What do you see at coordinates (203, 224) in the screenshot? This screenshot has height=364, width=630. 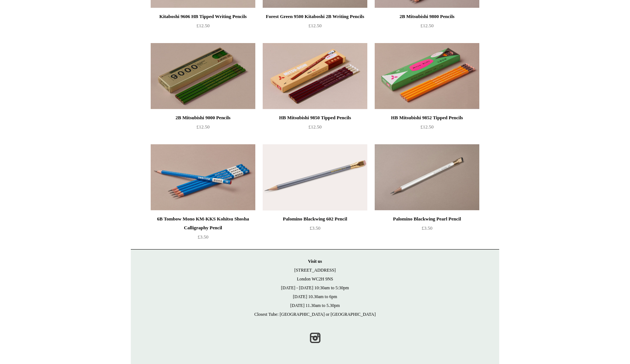 I see `div: 6B Tombow Mono KM-KKS Kohitsu Shosha Calligraphy Pencil` at bounding box center [203, 224].